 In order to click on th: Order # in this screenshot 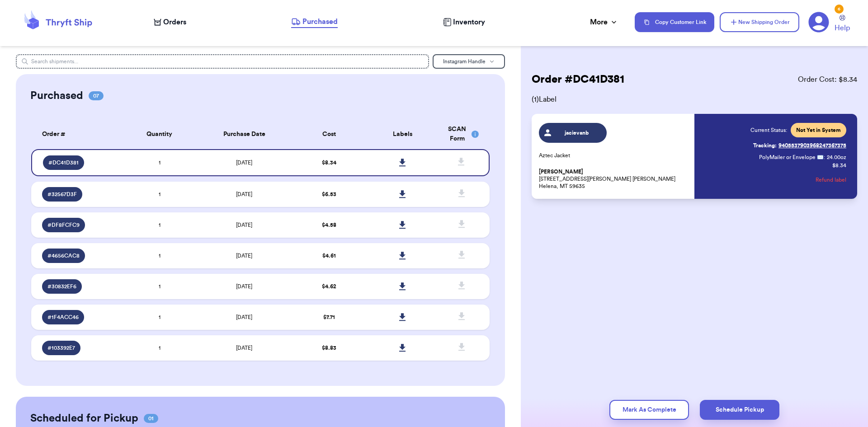, I will do `click(77, 134)`.